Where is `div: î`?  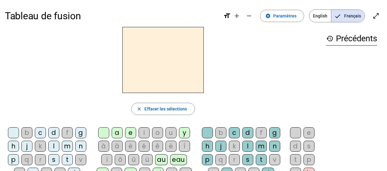
div: î is located at coordinates (184, 146).